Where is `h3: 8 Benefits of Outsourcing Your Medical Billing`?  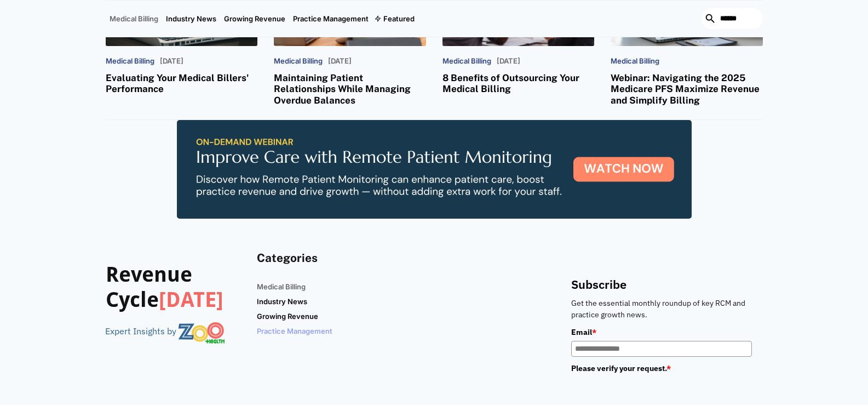
h3: 8 Benefits of Outsourcing Your Medical Billing is located at coordinates (519, 83).